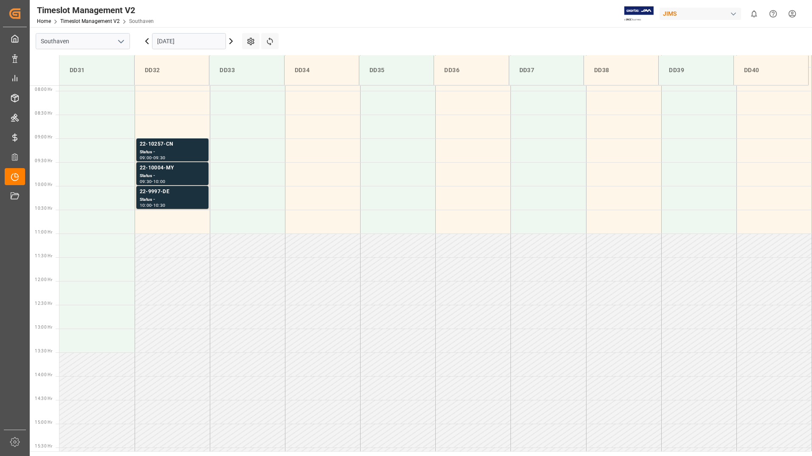 The image size is (812, 456). I want to click on div: DD32, so click(172, 70).